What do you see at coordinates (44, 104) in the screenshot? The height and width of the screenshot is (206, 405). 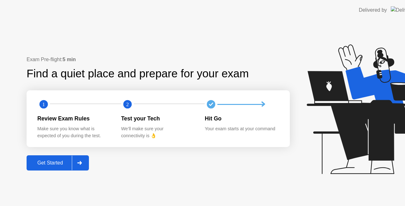 I see `text: 1` at bounding box center [44, 104].